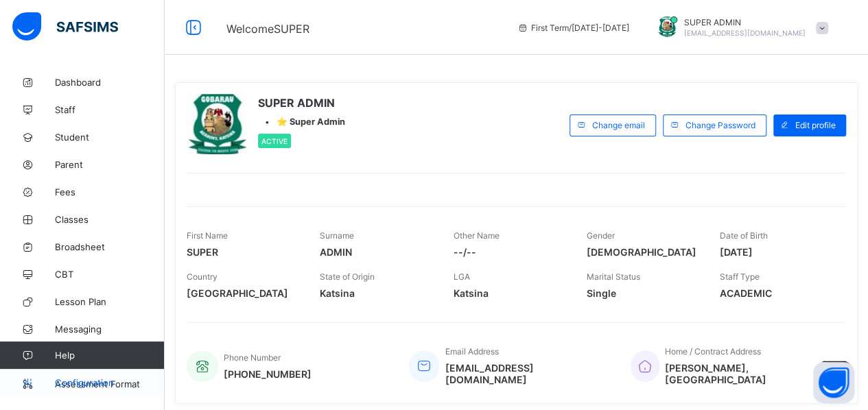 This screenshot has height=410, width=868. Describe the element at coordinates (274, 141) in the screenshot. I see `span: Active` at that location.